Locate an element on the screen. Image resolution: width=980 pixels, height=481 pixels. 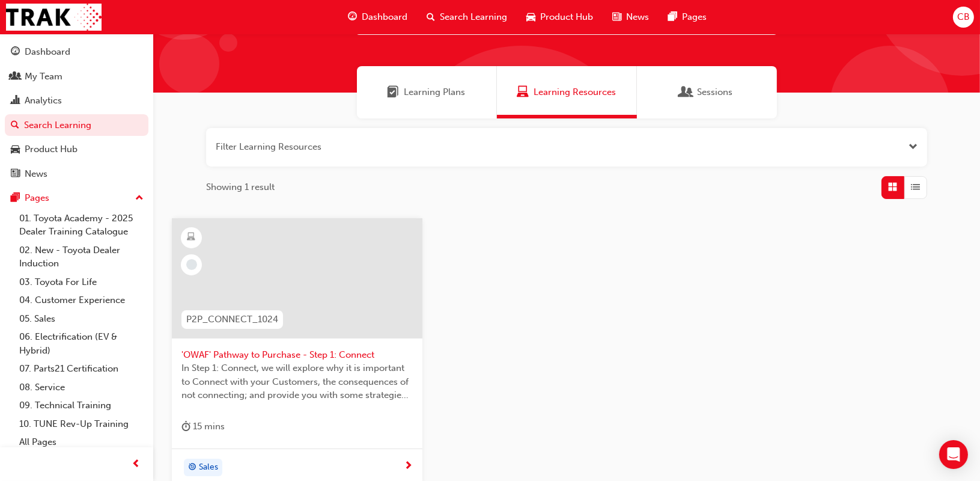
a: 07. Parts21 Certification is located at coordinates (81, 368).